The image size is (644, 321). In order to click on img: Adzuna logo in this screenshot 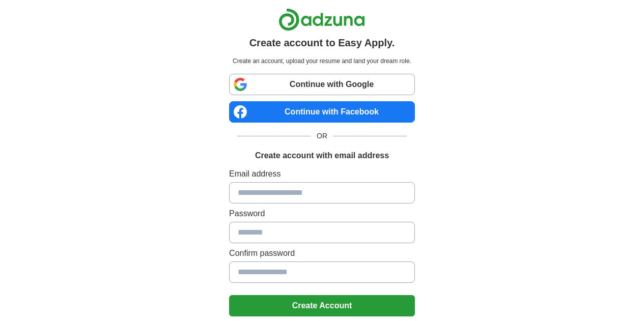, I will do `click(322, 19)`.